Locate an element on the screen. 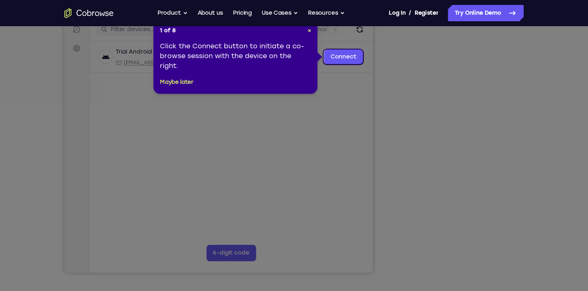  div: Open device details is located at coordinates (166, 59).